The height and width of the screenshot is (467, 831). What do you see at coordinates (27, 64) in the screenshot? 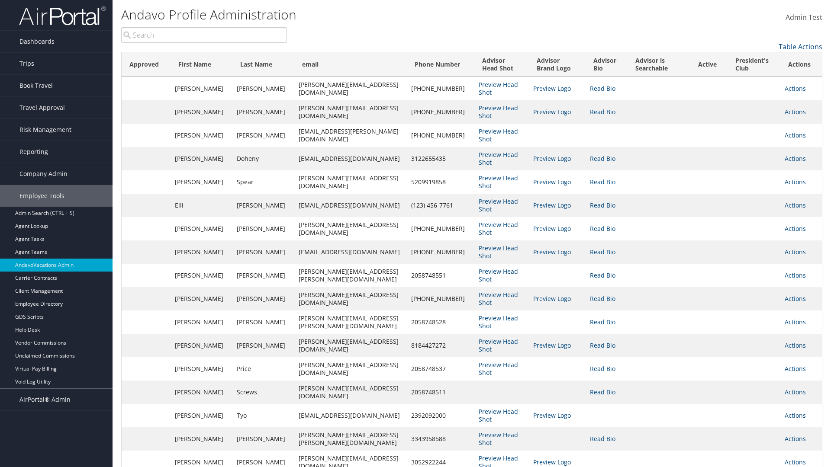
I see `span: Trips` at bounding box center [27, 64].